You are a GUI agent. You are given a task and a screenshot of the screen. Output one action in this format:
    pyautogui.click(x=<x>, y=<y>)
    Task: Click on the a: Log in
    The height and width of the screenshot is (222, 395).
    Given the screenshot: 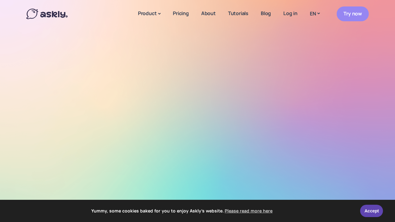 What is the action you would take?
    pyautogui.click(x=290, y=13)
    